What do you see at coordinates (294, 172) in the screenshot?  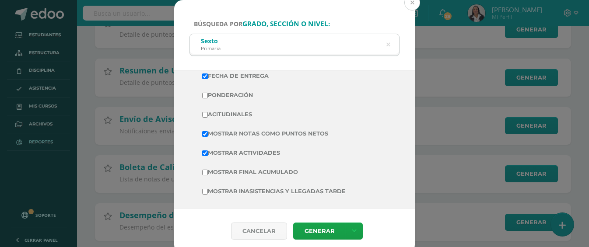 I see `label: Mostrar Final Acumulado` at bounding box center [294, 172].